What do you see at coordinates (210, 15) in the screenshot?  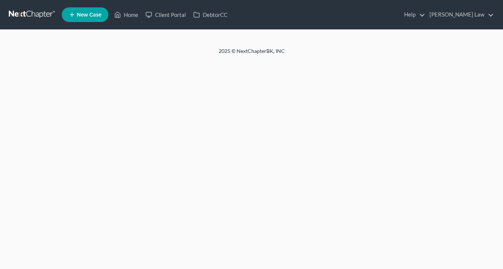 I see `a: DebtorCC` at bounding box center [210, 15].